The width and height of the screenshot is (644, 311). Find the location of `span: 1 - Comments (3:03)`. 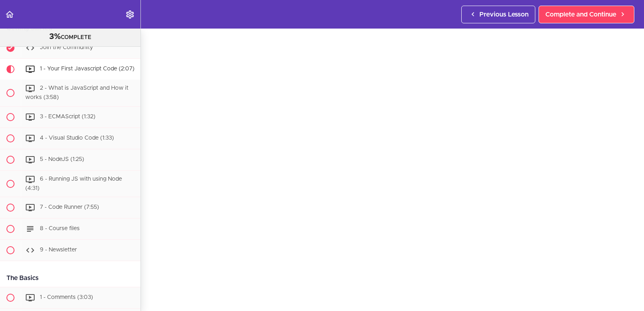

span: 1 - Comments (3:03) is located at coordinates (66, 297).